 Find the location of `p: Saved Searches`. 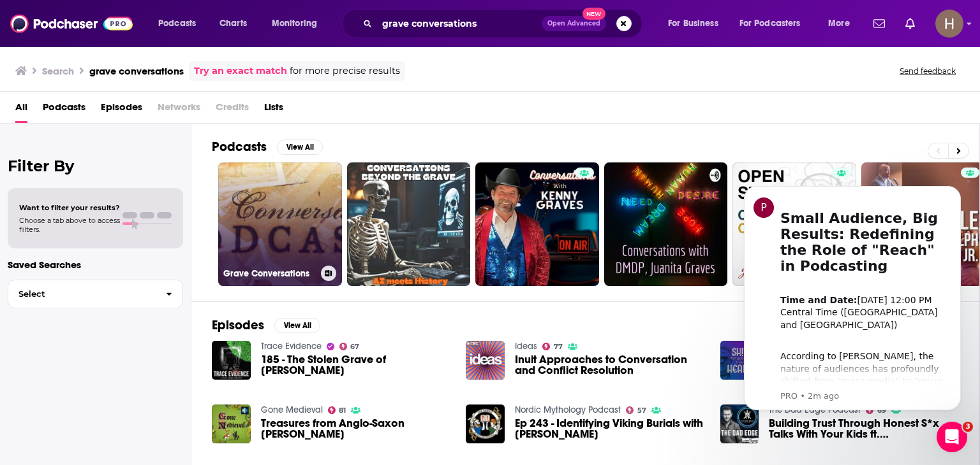

p: Saved Searches is located at coordinates (95, 265).